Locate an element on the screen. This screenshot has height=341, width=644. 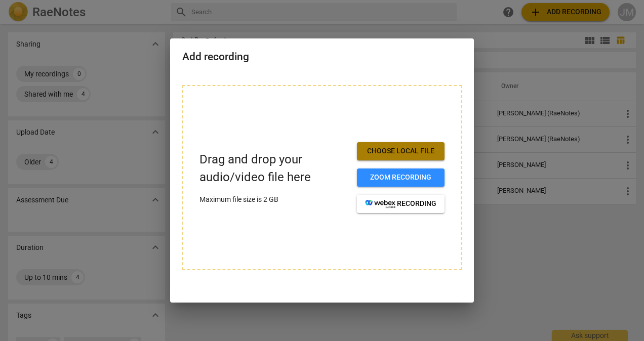
p: Maximum file size is 2 GB is located at coordinates (274, 200).